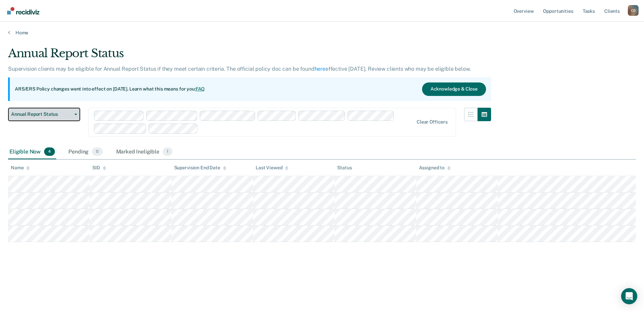 Image resolution: width=644 pixels, height=311 pixels. I want to click on button: Acknowledge & Close, so click(454, 89).